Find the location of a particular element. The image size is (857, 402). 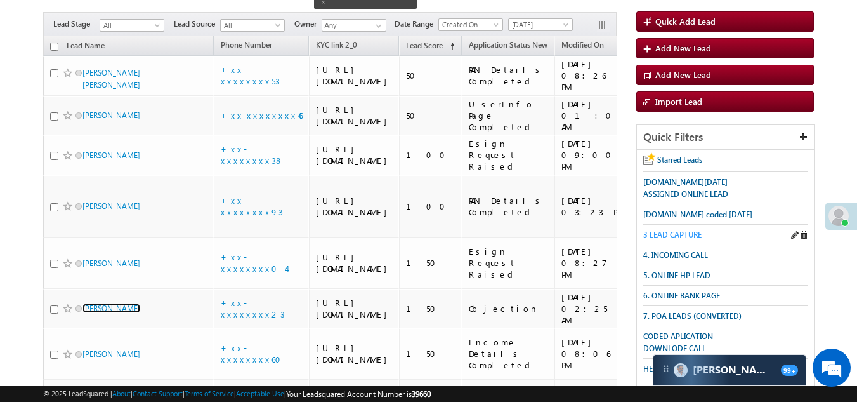

a: Phone Number is located at coordinates (246, 46).